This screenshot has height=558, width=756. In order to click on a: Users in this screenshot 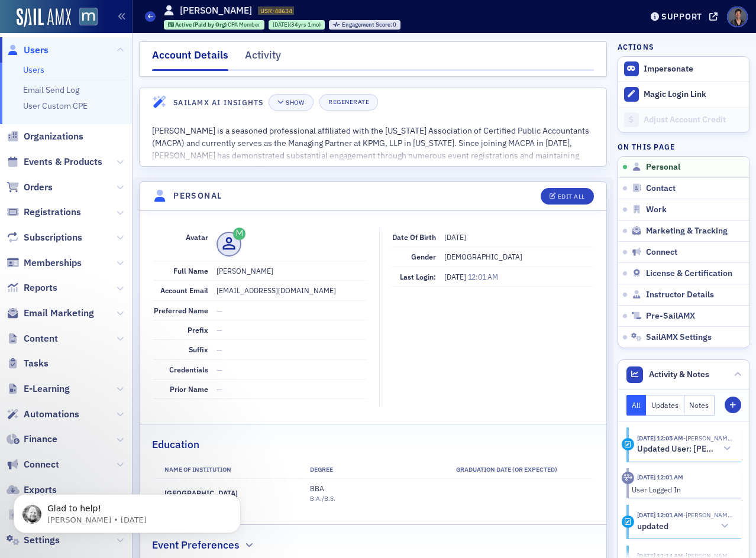, I will do `click(34, 70)`.